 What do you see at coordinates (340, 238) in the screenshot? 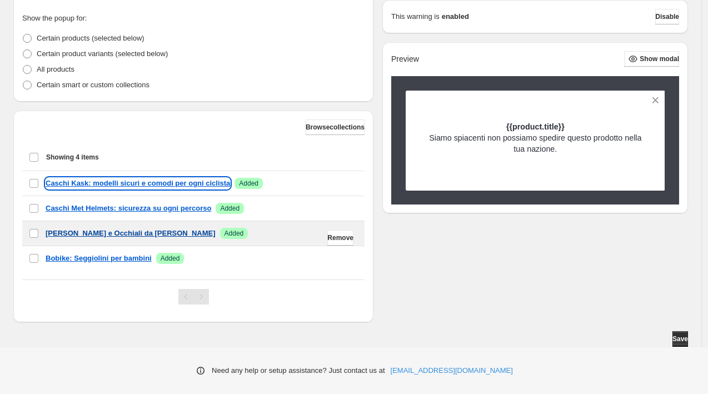
I see `button: Remove` at bounding box center [340, 238].